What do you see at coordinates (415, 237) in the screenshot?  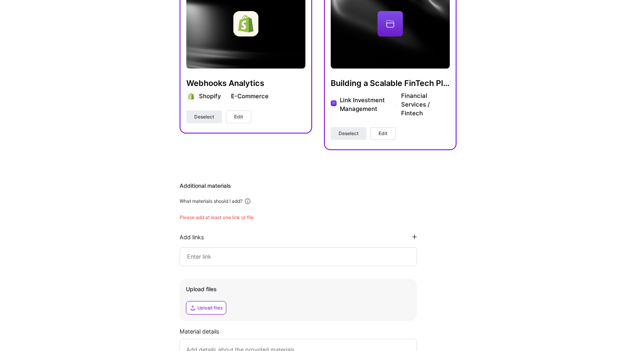 I see `i: icon PlusBlackFlat` at bounding box center [415, 237].